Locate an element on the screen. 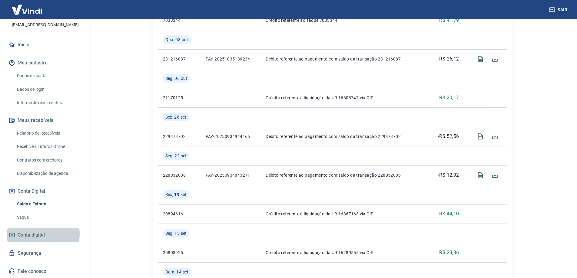 The image size is (577, 278). span: Sex, 19 set is located at coordinates (176, 195).